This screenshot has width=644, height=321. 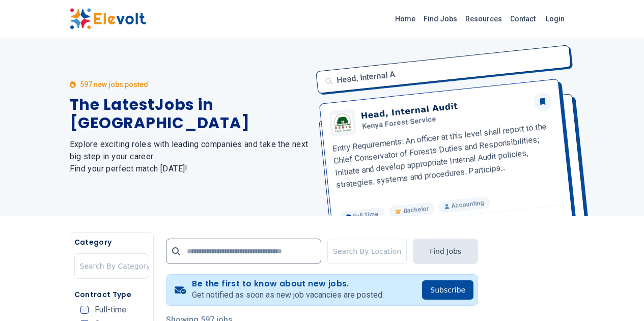 What do you see at coordinates (555, 19) in the screenshot?
I see `a: Login` at bounding box center [555, 19].